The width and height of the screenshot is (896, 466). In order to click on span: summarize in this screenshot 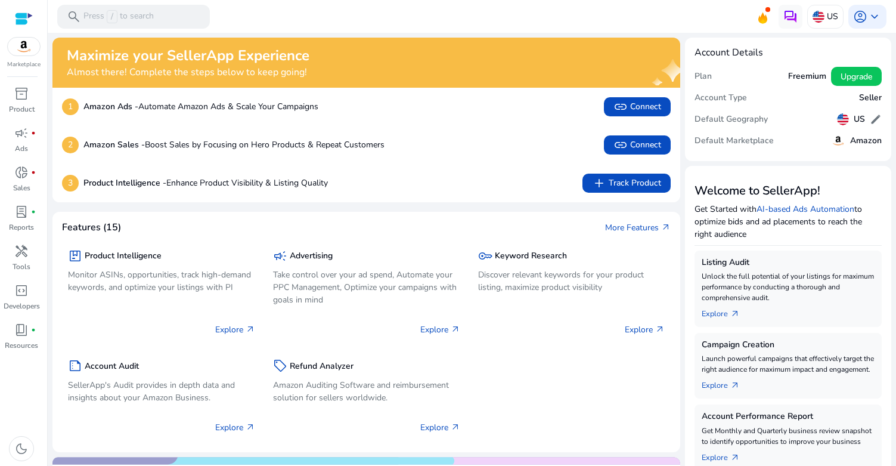, I will do `click(75, 365)`.